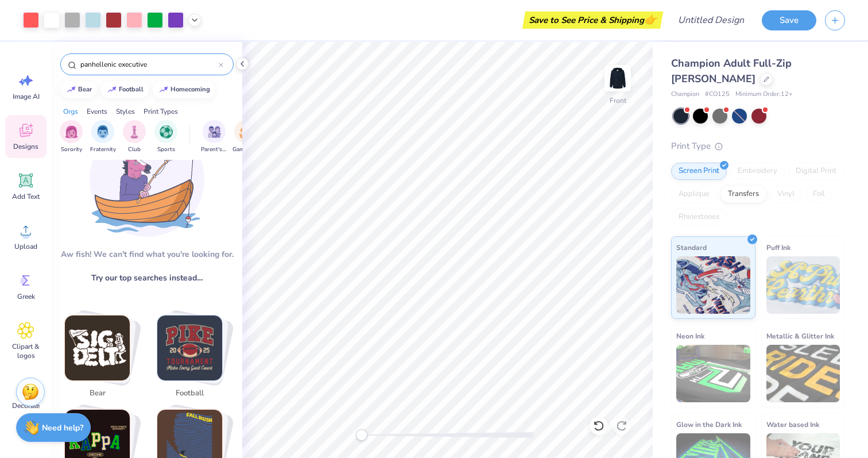  I want to click on div: Front, so click(617, 100).